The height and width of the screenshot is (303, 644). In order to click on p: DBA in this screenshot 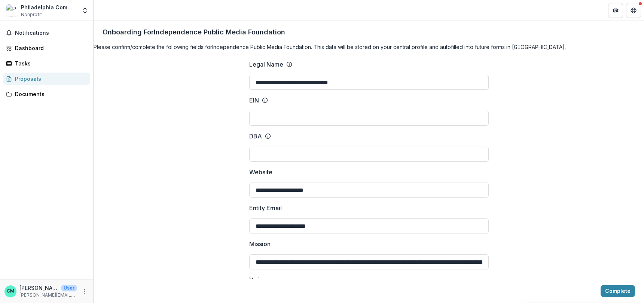, I will do `click(256, 136)`.